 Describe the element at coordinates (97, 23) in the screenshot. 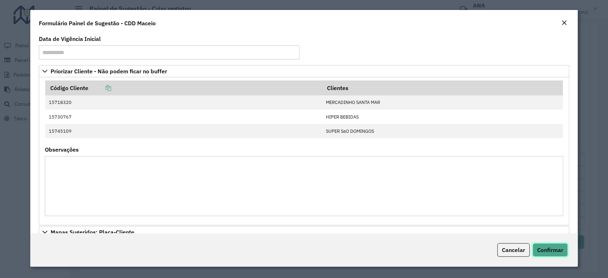

I see `h4: Formulário Painel de Sugestão - CDD Maceio` at that location.